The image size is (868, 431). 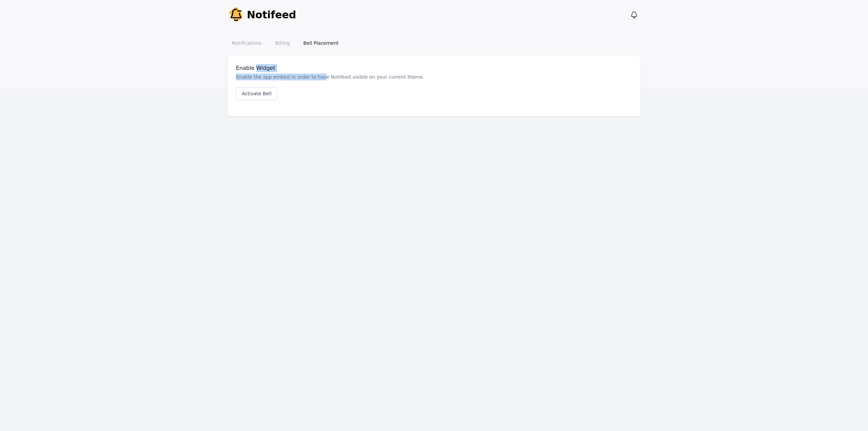 I want to click on span: Notifeed, so click(x=272, y=15).